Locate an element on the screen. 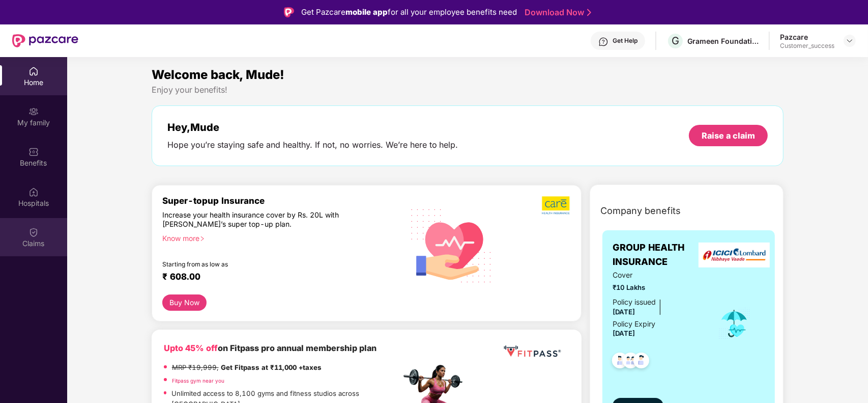 The width and height of the screenshot is (868, 403). del: MRP ₹19,999, is located at coordinates (196, 367).